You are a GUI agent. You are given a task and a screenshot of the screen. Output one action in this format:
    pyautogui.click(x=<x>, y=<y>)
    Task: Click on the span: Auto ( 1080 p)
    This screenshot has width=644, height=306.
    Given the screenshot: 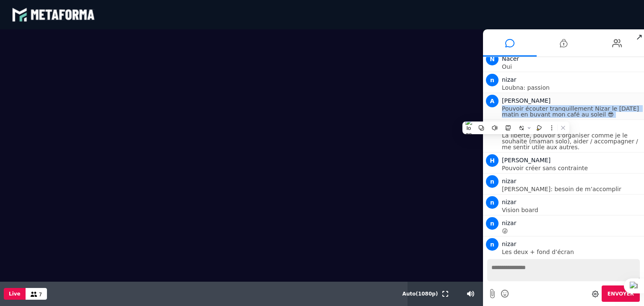 What is the action you would take?
    pyautogui.click(x=420, y=294)
    